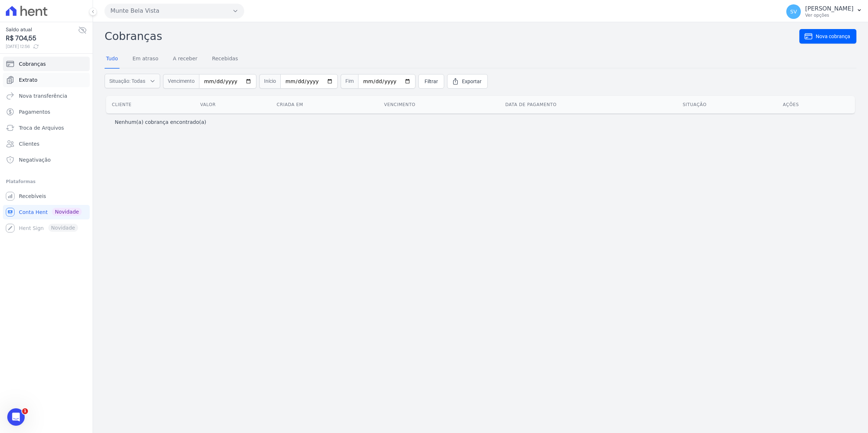 Image resolution: width=868 pixels, height=433 pixels. What do you see at coordinates (325, 104) in the screenshot?
I see `th: Criada em` at bounding box center [325, 104].